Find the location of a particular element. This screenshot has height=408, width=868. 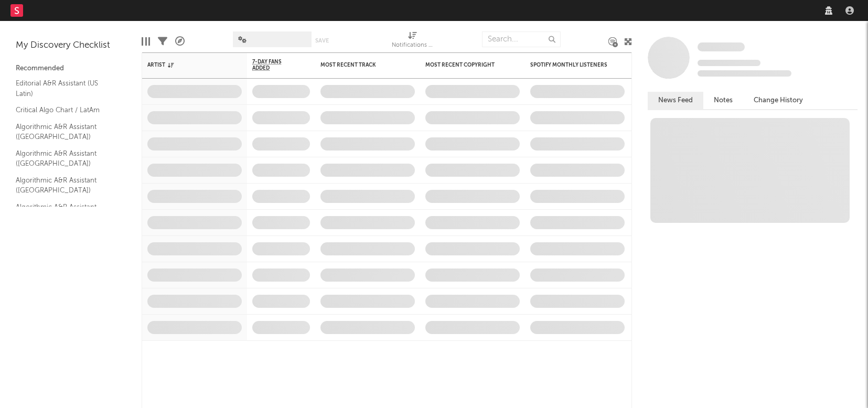

button: Save is located at coordinates (322, 40).